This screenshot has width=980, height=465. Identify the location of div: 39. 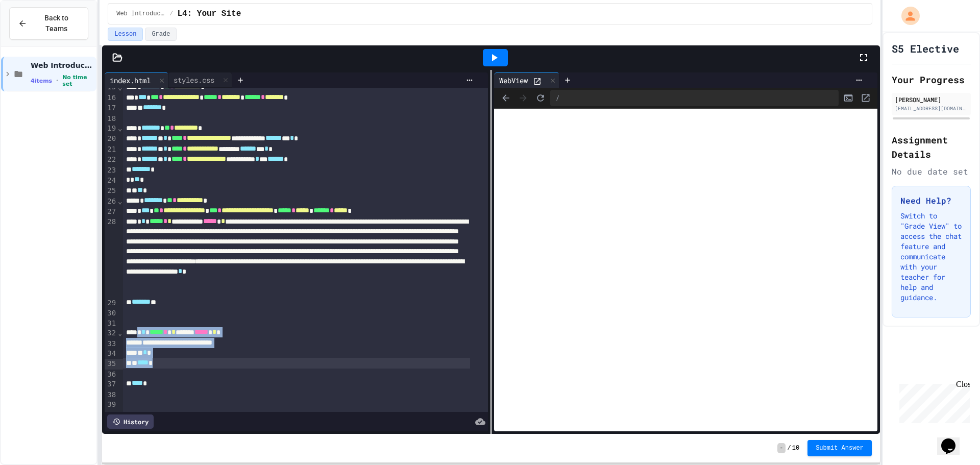
(111, 405).